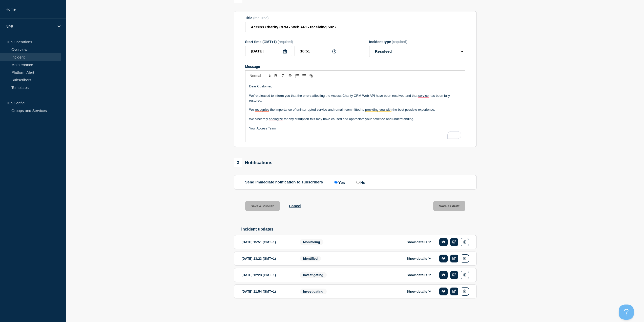 The height and width of the screenshot is (322, 644). I want to click on div: Title, so click(293, 18).